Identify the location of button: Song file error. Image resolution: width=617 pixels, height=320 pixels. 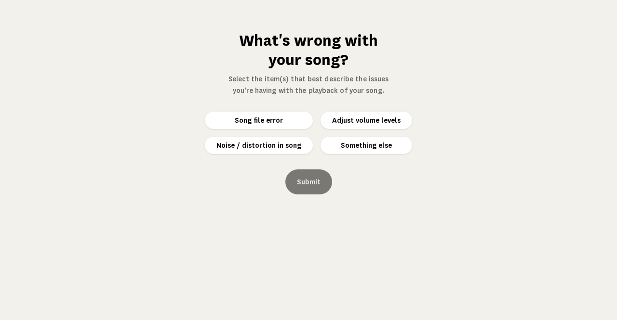
(259, 120).